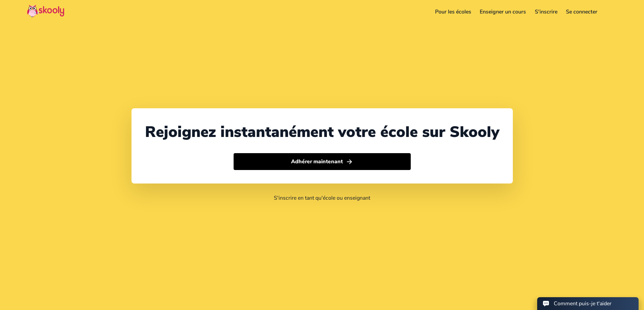  I want to click on a: Se connecter, so click(582, 12).